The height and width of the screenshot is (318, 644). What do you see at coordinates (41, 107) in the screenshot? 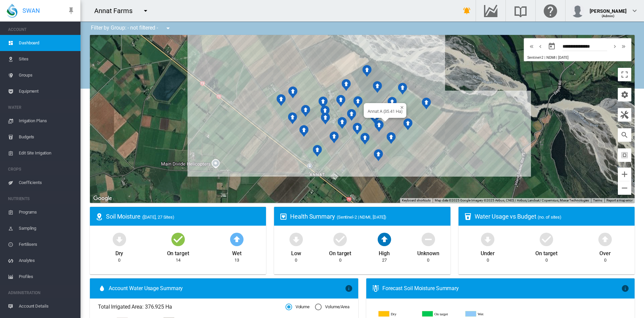
I see `span: WATER` at bounding box center [41, 107].